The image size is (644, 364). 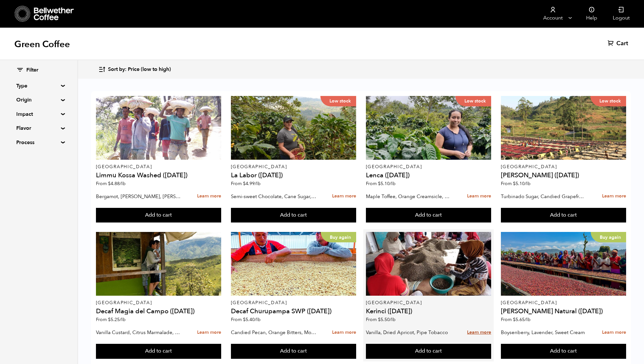 What do you see at coordinates (387, 319) in the screenshot?
I see `bdi: 5.50` at bounding box center [387, 319].